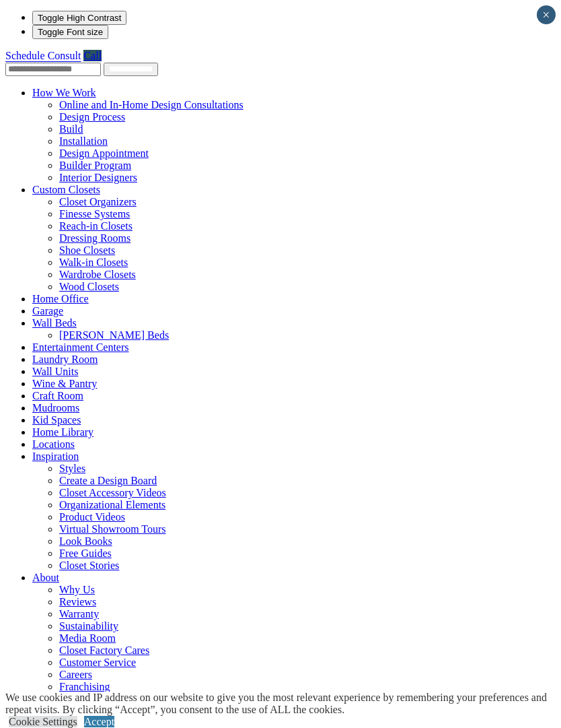  What do you see at coordinates (107, 480) in the screenshot?
I see `a: Create a Design Board` at bounding box center [107, 480].